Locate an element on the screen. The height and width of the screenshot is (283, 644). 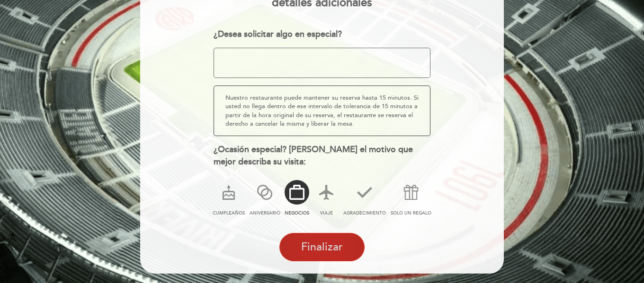
span: SOLO UN REGALO is located at coordinates (411, 213).